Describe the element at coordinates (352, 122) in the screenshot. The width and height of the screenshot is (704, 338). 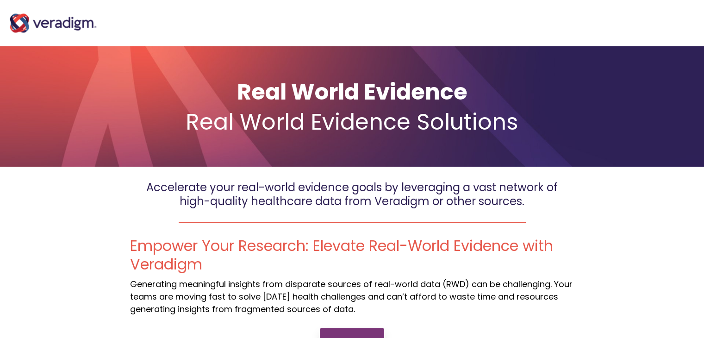
I see `span: Real World Evidence Solutions` at that location.